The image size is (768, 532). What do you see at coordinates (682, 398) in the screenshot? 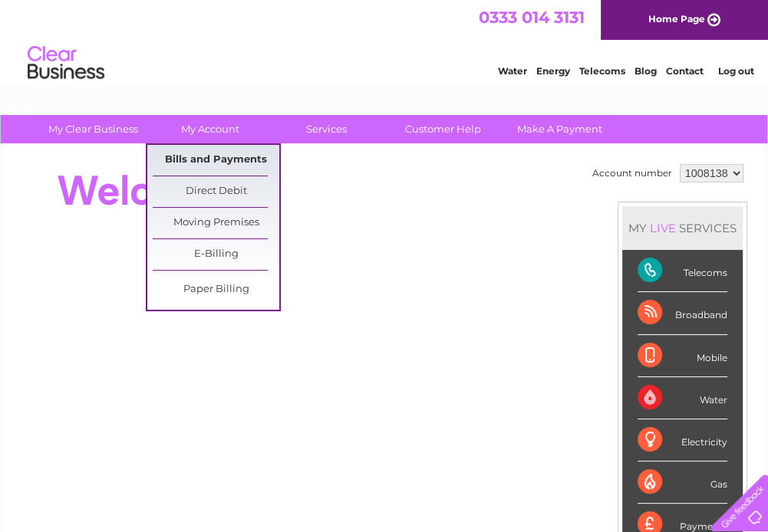
I see `div: Water` at bounding box center [682, 398].